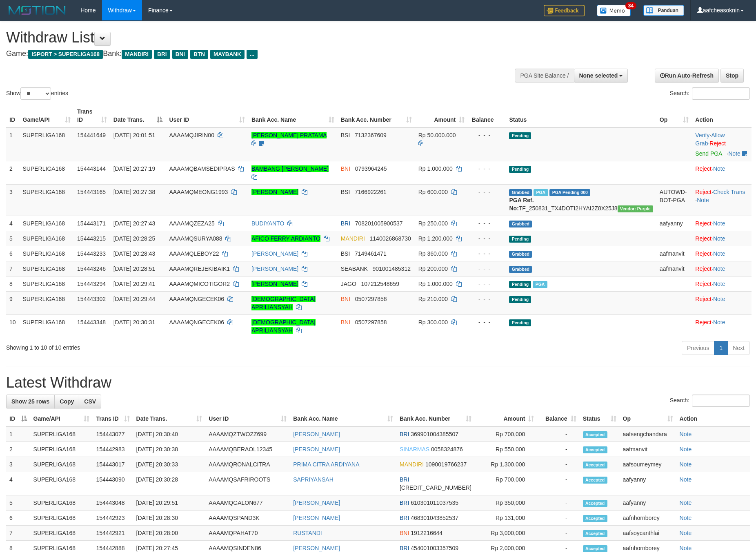 This screenshot has height=553, width=756. Describe the element at coordinates (601, 76) in the screenshot. I see `button: None selected` at that location.